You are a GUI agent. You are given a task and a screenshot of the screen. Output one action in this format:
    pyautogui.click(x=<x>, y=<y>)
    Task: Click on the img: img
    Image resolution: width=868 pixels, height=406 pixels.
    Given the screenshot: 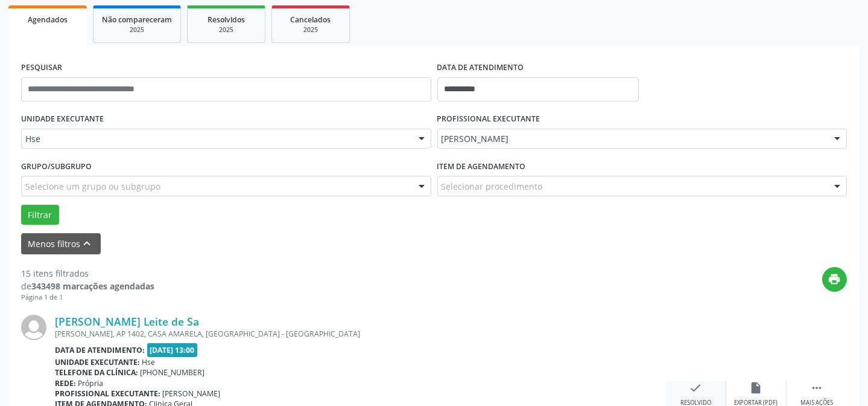 What is the action you would take?
    pyautogui.click(x=34, y=327)
    